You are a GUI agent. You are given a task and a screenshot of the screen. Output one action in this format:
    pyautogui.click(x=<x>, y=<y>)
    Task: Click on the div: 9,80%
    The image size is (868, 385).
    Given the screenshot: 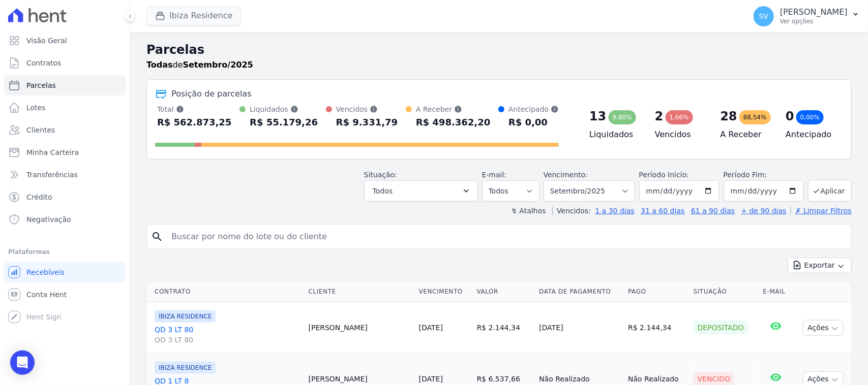 What is the action you would take?
    pyautogui.click(x=623, y=117)
    